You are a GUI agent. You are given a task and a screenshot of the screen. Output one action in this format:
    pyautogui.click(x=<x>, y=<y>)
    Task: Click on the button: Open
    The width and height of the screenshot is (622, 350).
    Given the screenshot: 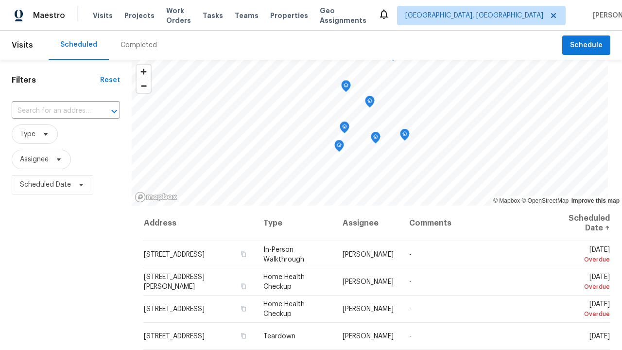 What is the action you would take?
    pyautogui.click(x=114, y=111)
    